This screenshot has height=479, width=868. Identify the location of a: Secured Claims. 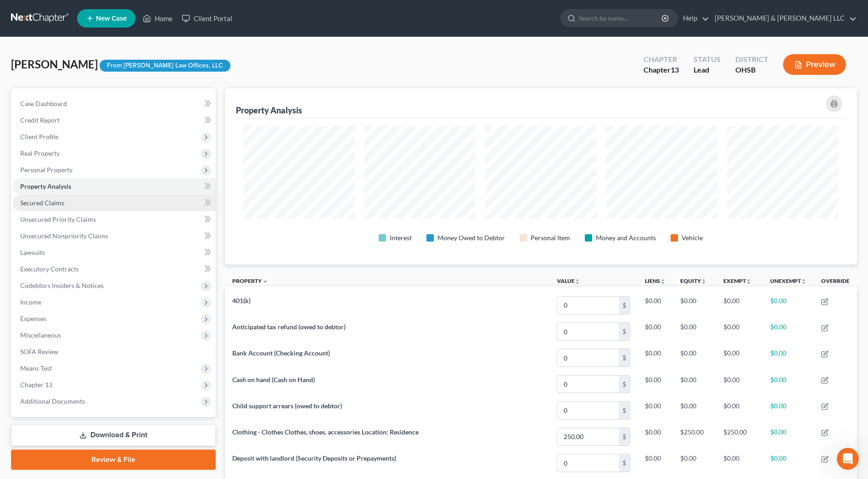
(115, 203).